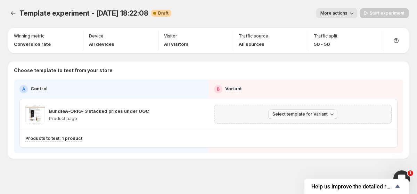 The height and width of the screenshot is (194, 417). What do you see at coordinates (176, 44) in the screenshot?
I see `p: All visitors` at bounding box center [176, 44].